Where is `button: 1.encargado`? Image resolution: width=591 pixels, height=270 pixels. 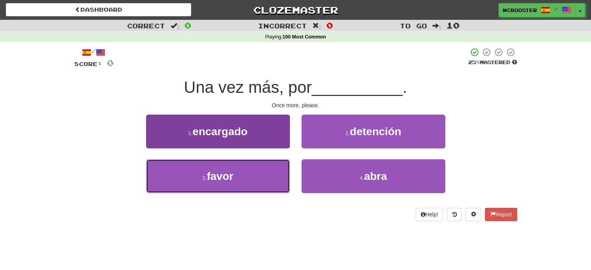
button: 1.encargado is located at coordinates (218, 131).